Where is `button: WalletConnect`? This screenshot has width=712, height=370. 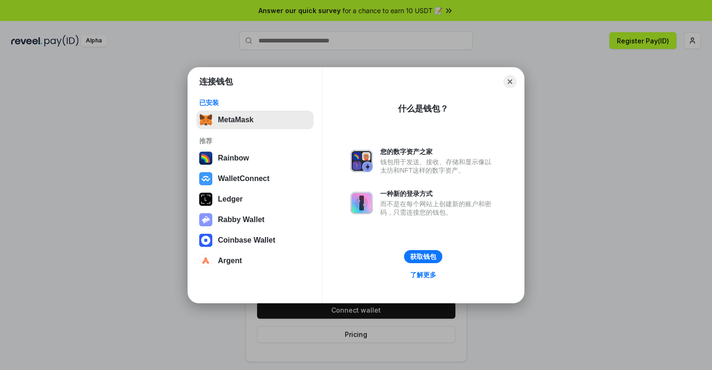 button: WalletConnect is located at coordinates (255, 179).